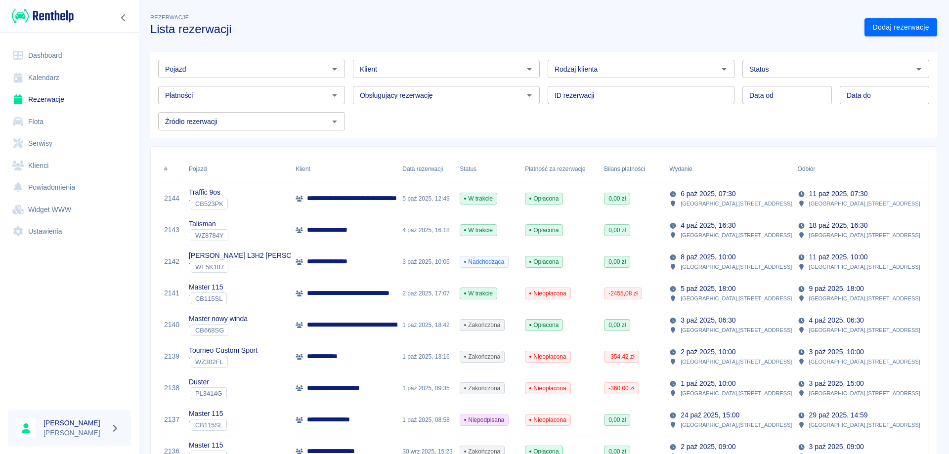 The height and width of the screenshot is (454, 949). Describe the element at coordinates (708, 384) in the screenshot. I see `p: 1 paź 2025, 10:00` at that location.